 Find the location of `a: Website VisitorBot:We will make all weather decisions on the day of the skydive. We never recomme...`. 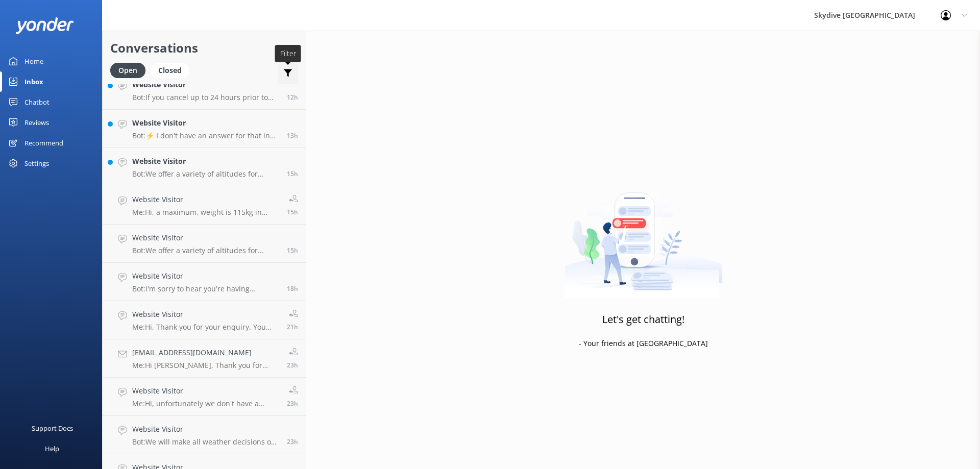

a: Website VisitorBot:We will make all weather decisions on the day of the skydive. We never recomme... is located at coordinates (205, 434).